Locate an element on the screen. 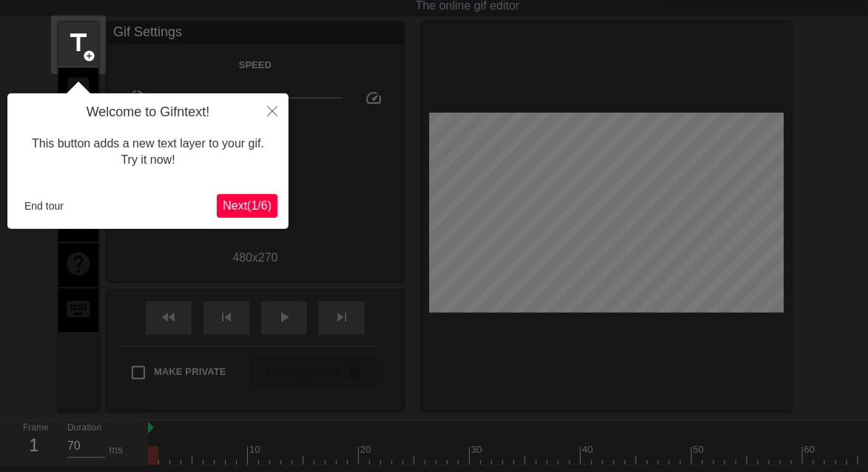 This screenshot has height=472, width=868. h4: Welcome to Gifntext! is located at coordinates (148, 113).